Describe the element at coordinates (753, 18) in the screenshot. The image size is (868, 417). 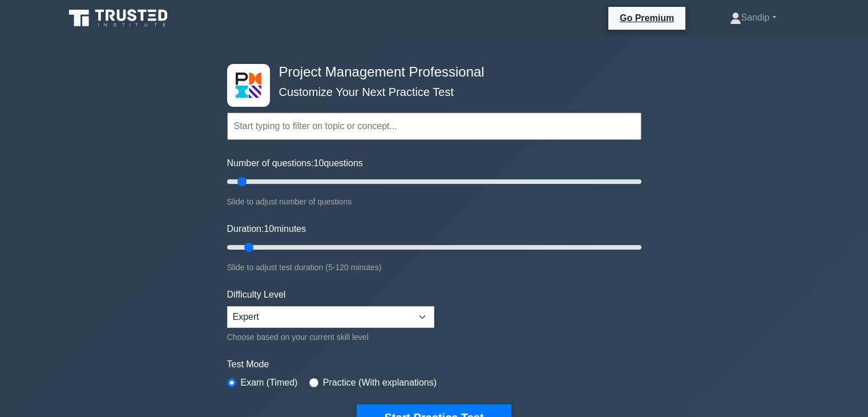
I see `a: Sandip` at that location.